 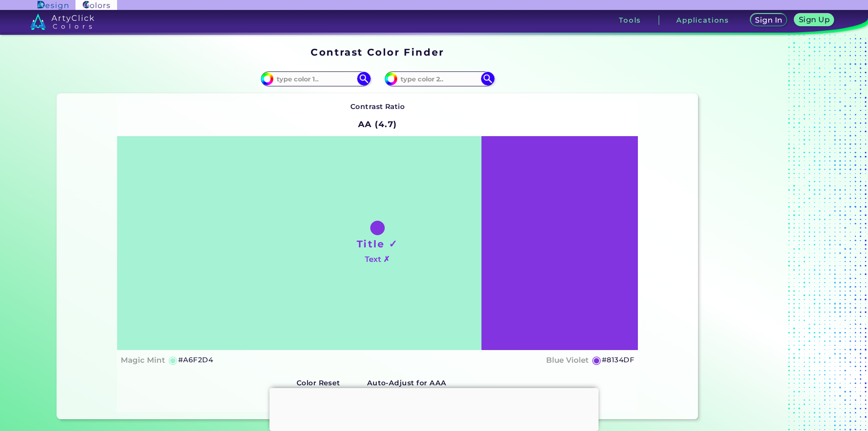 What do you see at coordinates (769, 20) in the screenshot?
I see `a: Sign In` at bounding box center [769, 20].